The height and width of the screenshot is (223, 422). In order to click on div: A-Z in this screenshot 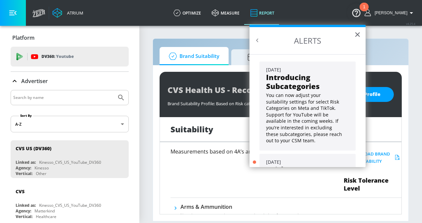, I will do `click(70, 124)`.